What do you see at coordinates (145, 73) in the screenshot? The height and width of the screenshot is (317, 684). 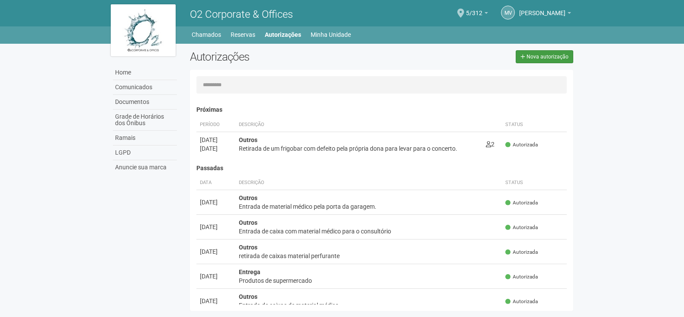 I see `a: Home` at bounding box center [145, 73].